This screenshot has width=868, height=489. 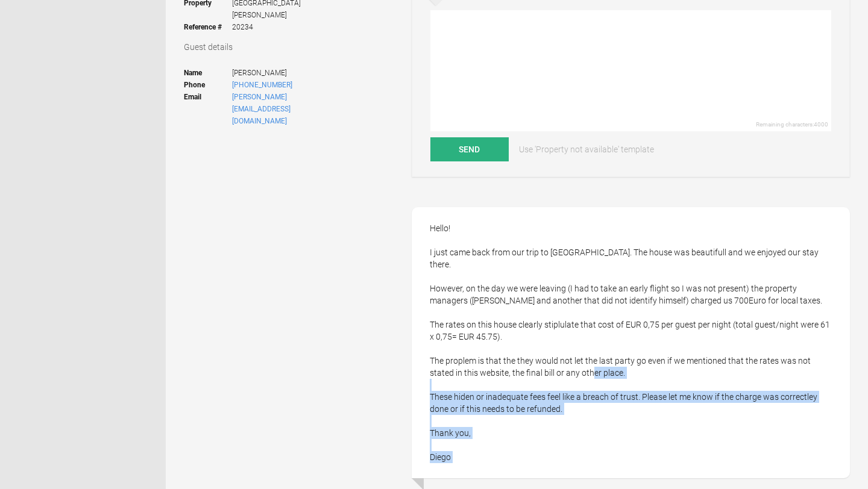 What do you see at coordinates (470, 149) in the screenshot?
I see `button: Send` at bounding box center [470, 149].